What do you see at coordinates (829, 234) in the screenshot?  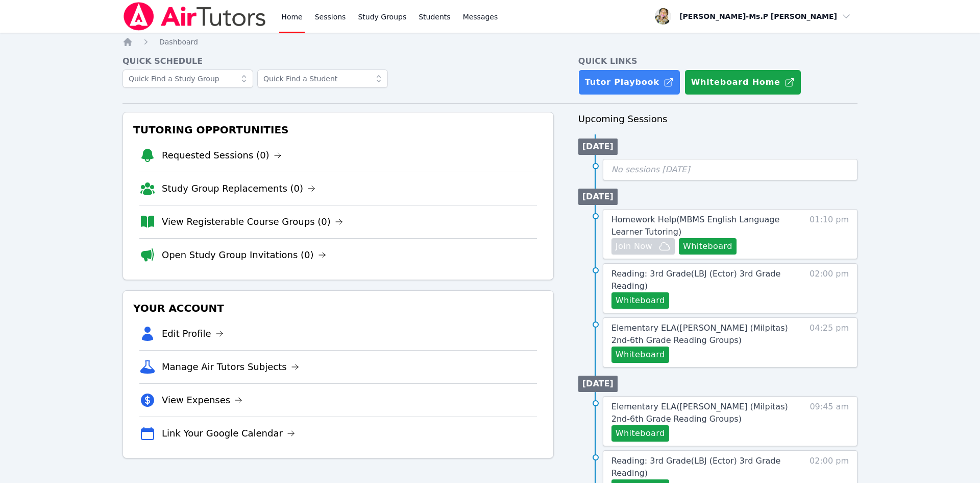 I see `span: 01:10 pm` at bounding box center [829, 234].